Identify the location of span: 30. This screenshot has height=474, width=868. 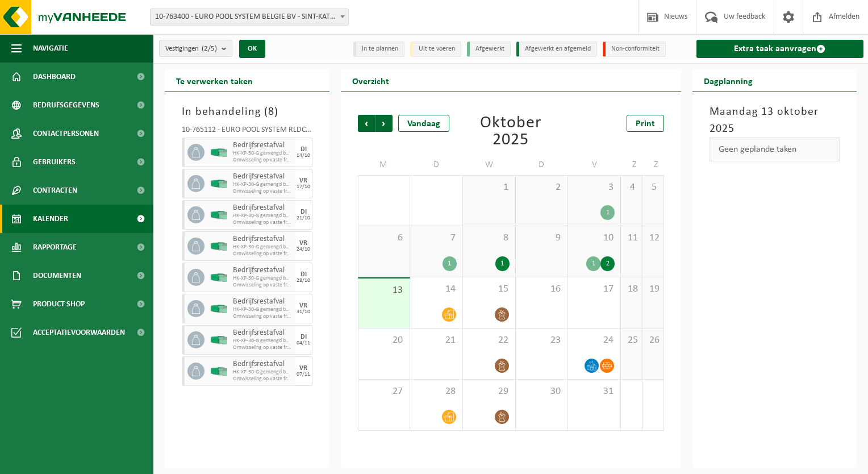
(542, 392).